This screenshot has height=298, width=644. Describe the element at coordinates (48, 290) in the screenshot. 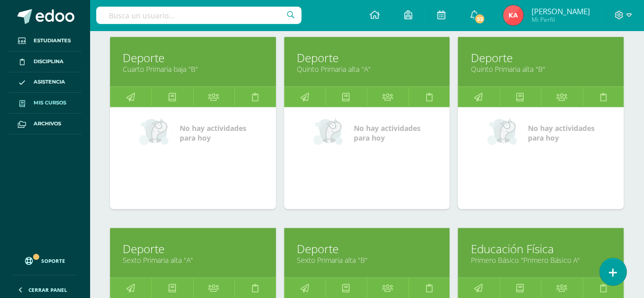

I see `span: Cerrar panel` at that location.